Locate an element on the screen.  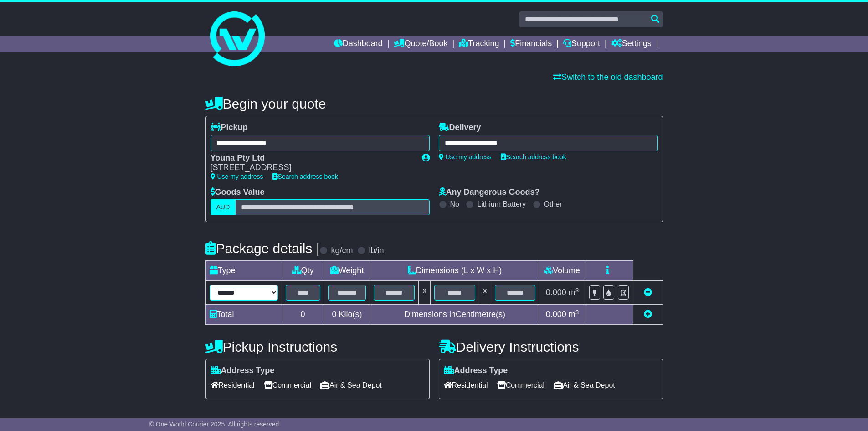
label: lb/in is located at coordinates (376, 251).